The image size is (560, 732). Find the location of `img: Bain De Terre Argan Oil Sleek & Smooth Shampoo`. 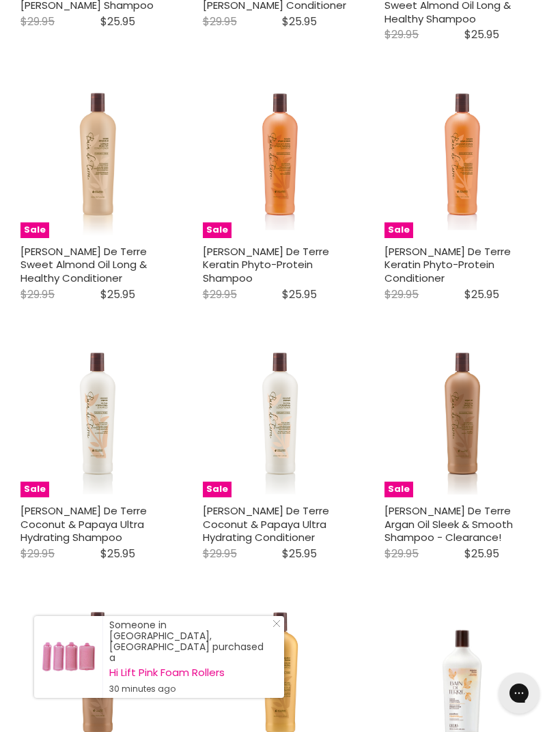

img: Bain De Terre Argan Oil Sleek & Smooth Shampoo is located at coordinates (462, 419).